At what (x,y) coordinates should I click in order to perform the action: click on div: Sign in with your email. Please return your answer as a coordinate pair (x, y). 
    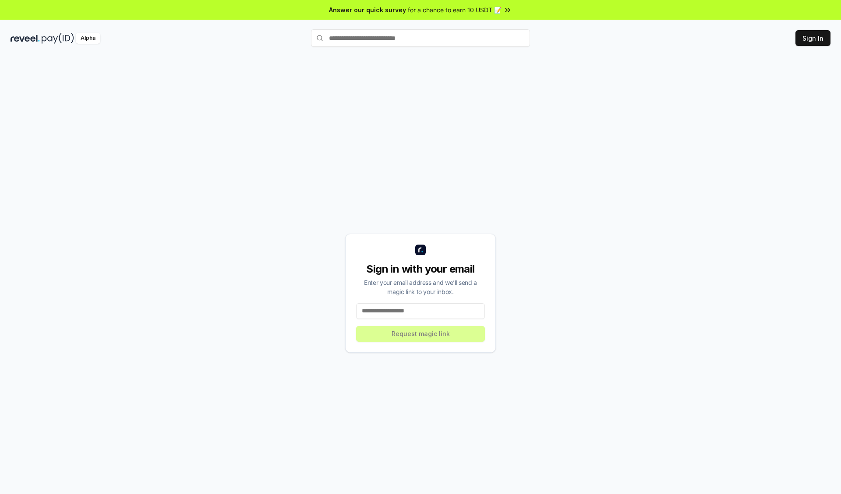
    Looking at the image, I should click on (420, 269).